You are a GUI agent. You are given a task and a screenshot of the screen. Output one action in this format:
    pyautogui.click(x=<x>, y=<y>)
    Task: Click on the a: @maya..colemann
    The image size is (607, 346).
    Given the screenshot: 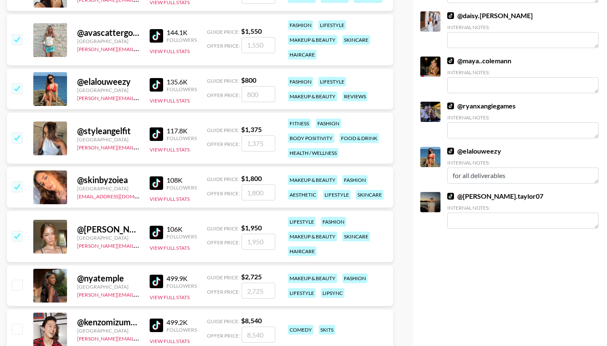 What is the action you would take?
    pyautogui.click(x=479, y=61)
    